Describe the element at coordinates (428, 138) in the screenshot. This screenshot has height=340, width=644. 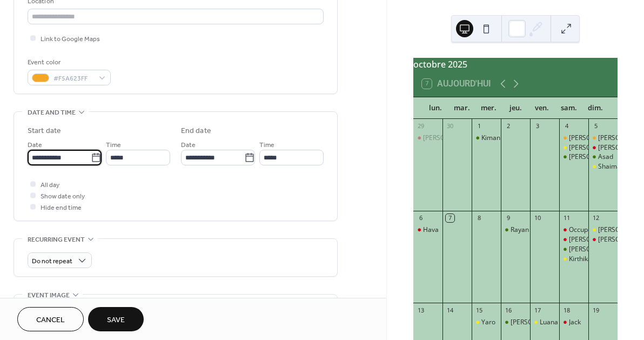
I see `div: Enzo` at that location.